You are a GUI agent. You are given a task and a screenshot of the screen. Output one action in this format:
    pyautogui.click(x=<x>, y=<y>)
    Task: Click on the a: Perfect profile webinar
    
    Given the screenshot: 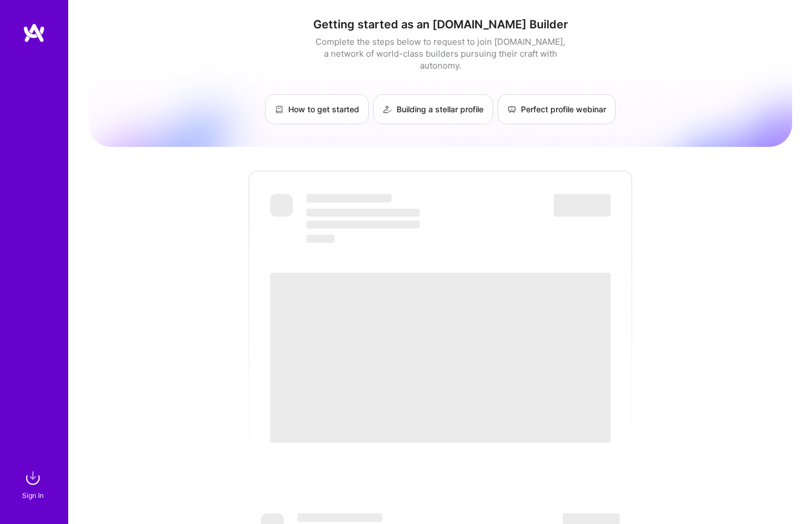 What is the action you would take?
    pyautogui.click(x=556, y=109)
    